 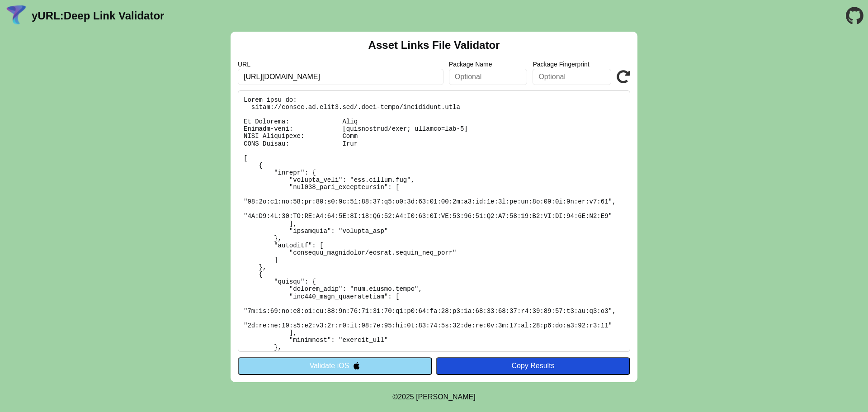 I want to click on a: Michael Ibragimchayev's Personal Site, so click(x=446, y=397).